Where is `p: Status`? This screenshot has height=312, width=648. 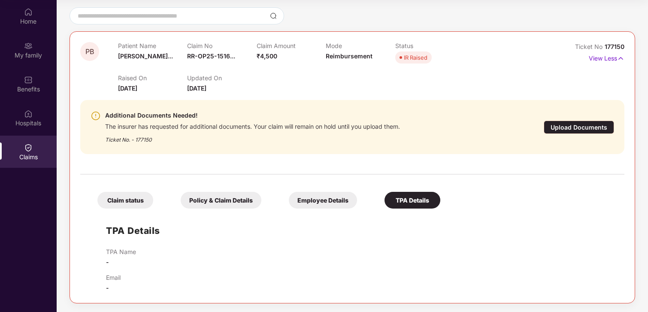 p: Status is located at coordinates (429, 45).